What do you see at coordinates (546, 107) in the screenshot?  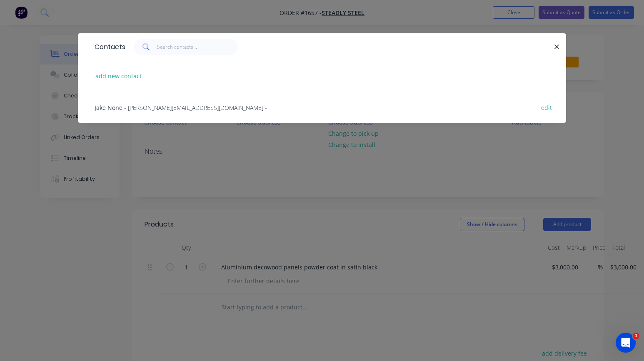 I see `button: edit` at bounding box center [546, 107].